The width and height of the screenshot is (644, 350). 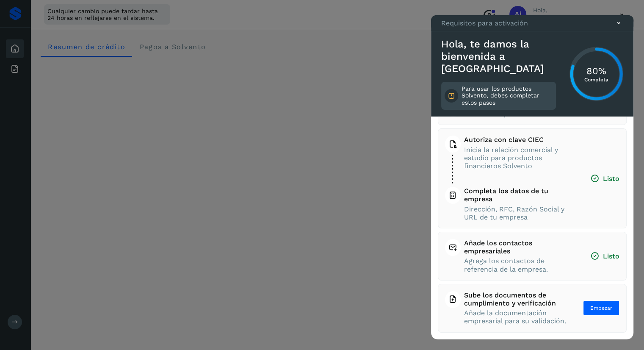 What do you see at coordinates (532, 178) in the screenshot?
I see `button: Autoriza con clave CIECInicia la relación comercial y estudio para productos financieros Solvento...` at bounding box center [532, 178].